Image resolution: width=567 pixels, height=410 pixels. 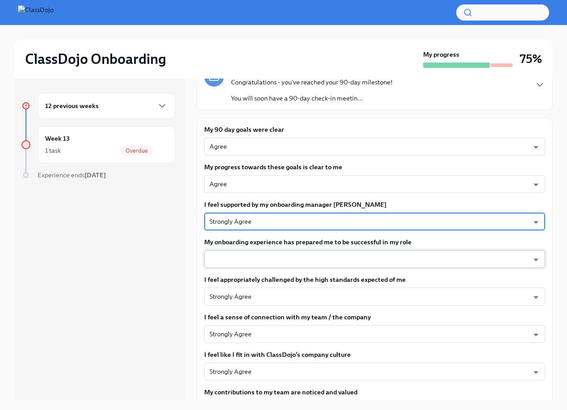 What do you see at coordinates (375, 280) in the screenshot?
I see `label: I feel appropriately challenged by the high standards expected of me` at bounding box center [375, 280].